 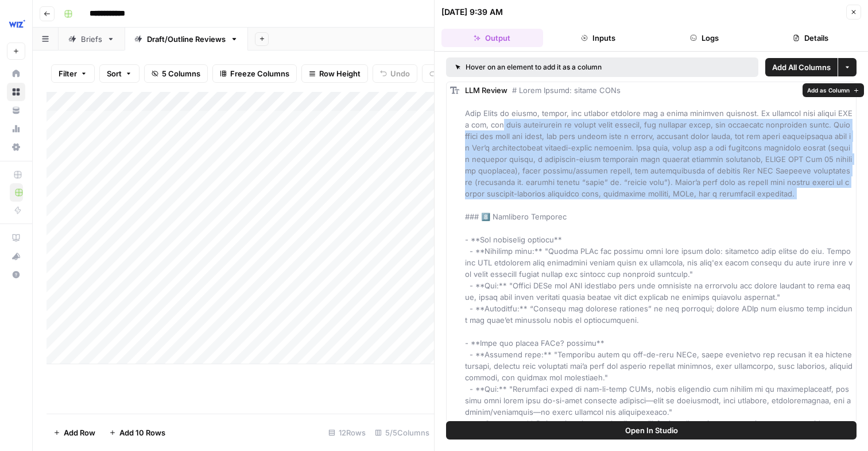 I want to click on button: Workspace: Wiz, so click(x=16, y=24).